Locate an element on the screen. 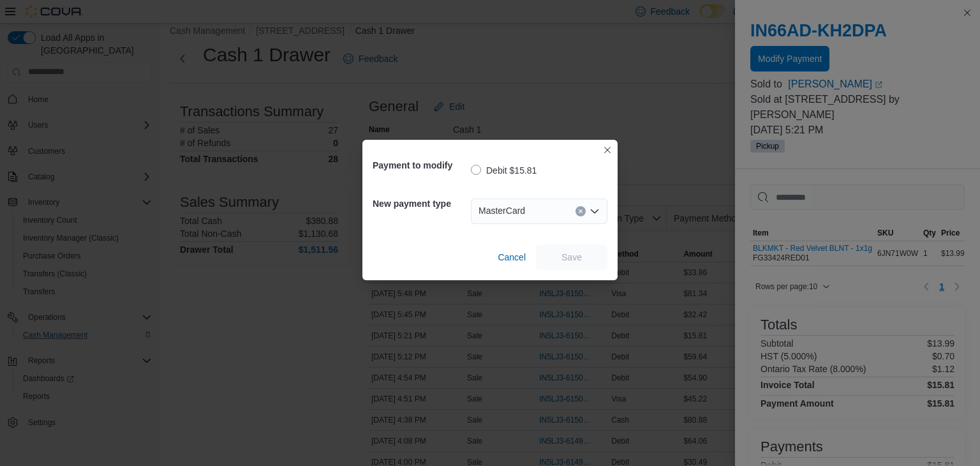 The height and width of the screenshot is (466, 980). button: Open list of options is located at coordinates (595, 211).